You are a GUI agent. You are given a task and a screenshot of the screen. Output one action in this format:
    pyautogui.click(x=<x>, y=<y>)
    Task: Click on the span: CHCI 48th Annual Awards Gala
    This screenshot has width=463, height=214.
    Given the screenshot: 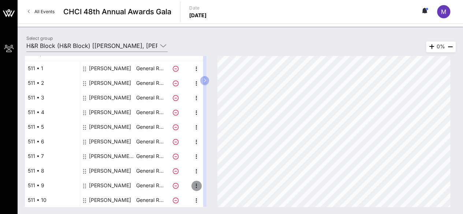 What is the action you would take?
    pyautogui.click(x=117, y=12)
    